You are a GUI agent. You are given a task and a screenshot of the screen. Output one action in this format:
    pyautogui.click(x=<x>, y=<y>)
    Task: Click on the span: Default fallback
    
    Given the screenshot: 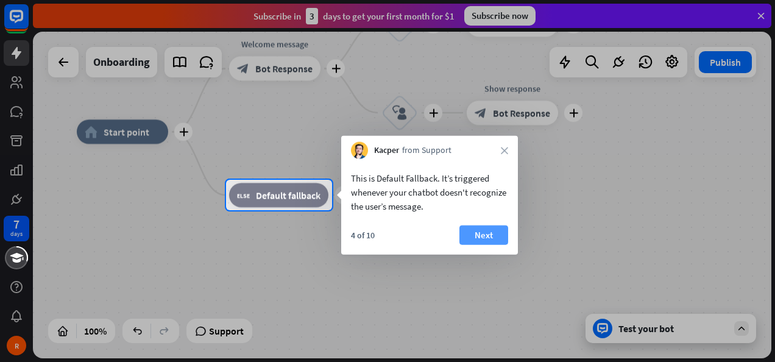 What is the action you would take?
    pyautogui.click(x=288, y=195)
    